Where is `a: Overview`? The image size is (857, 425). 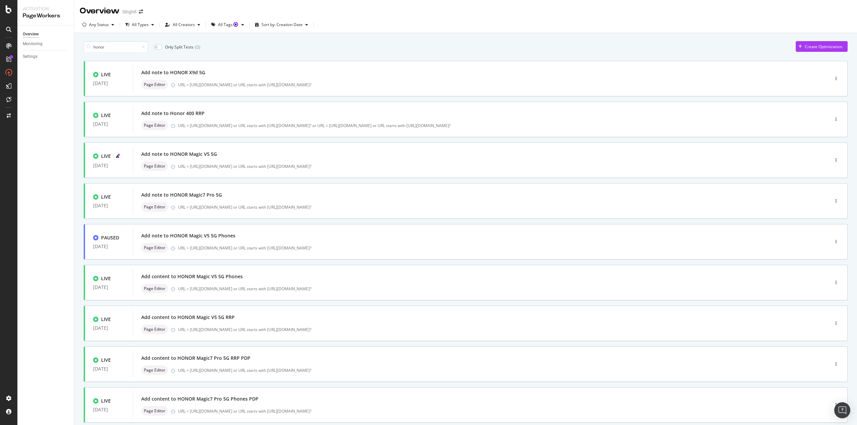
a: Overview is located at coordinates (46, 34).